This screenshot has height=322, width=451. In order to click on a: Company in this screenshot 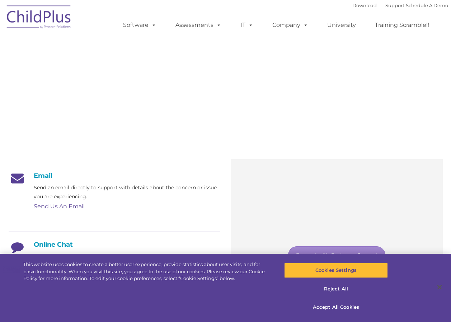, I will do `click(290, 25)`.